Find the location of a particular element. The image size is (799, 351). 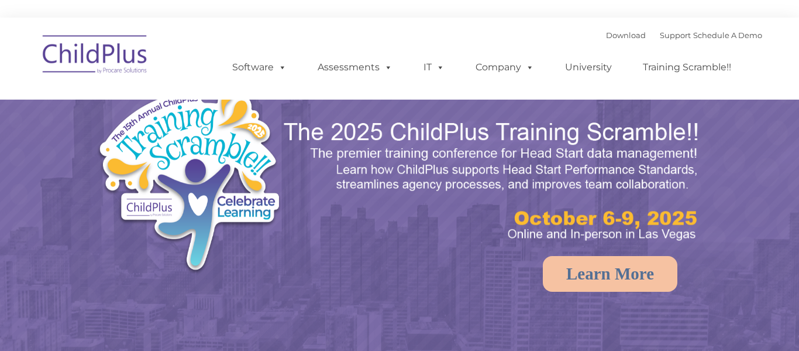

img: ChildPlus by Procare Solutions is located at coordinates (95, 56).